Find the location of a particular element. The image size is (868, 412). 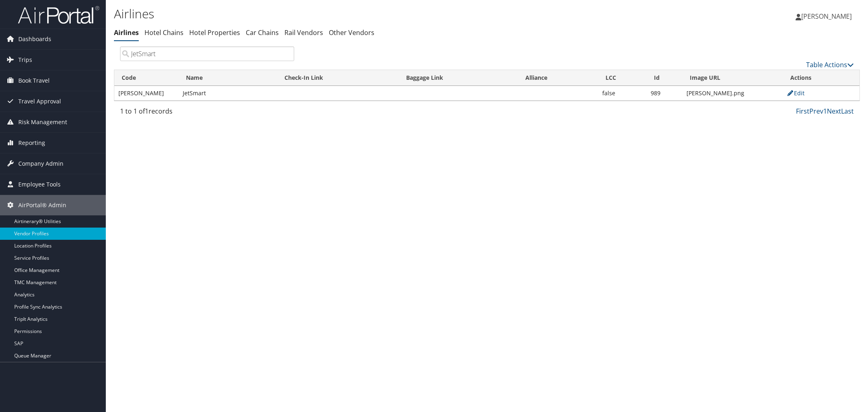

th: LCC: activate to sort column ascending is located at coordinates (623, 77).